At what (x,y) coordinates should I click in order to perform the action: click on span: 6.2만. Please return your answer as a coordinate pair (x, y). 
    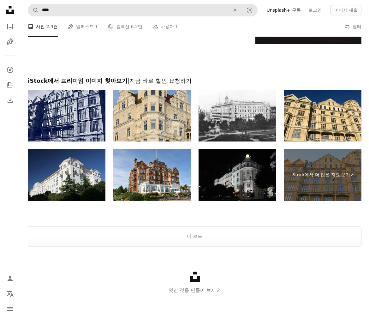
    Looking at the image, I should click on (137, 27).